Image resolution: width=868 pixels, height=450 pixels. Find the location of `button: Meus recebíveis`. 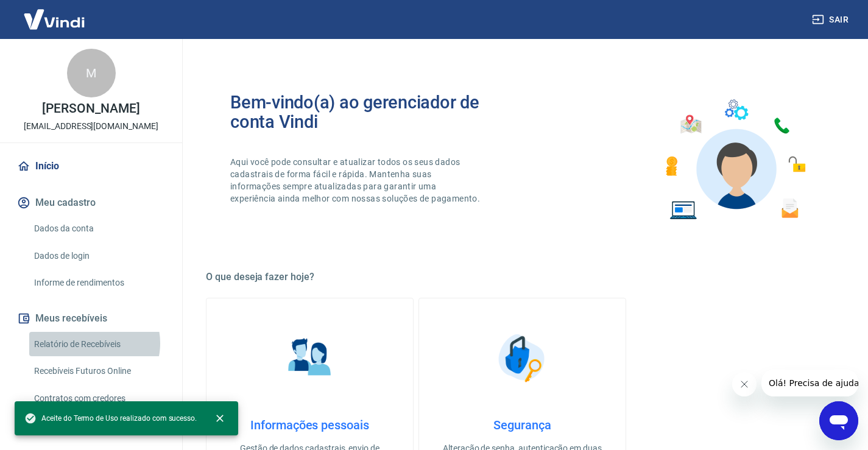

button: Meus recebíveis is located at coordinates (91, 318).